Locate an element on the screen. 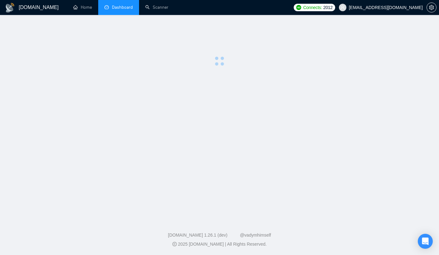 The width and height of the screenshot is (439, 255). span: setting is located at coordinates (431, 7).